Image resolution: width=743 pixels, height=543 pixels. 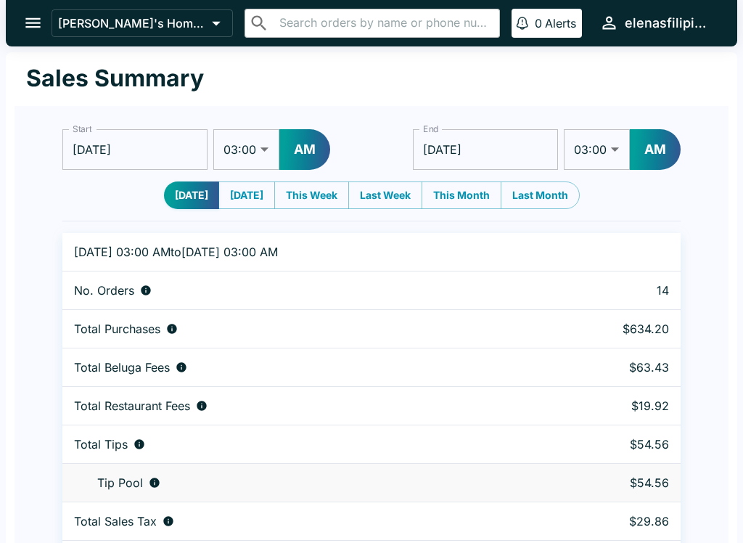 What do you see at coordinates (384, 23) in the screenshot?
I see `input: Search orders by name or phone number` at bounding box center [384, 23].